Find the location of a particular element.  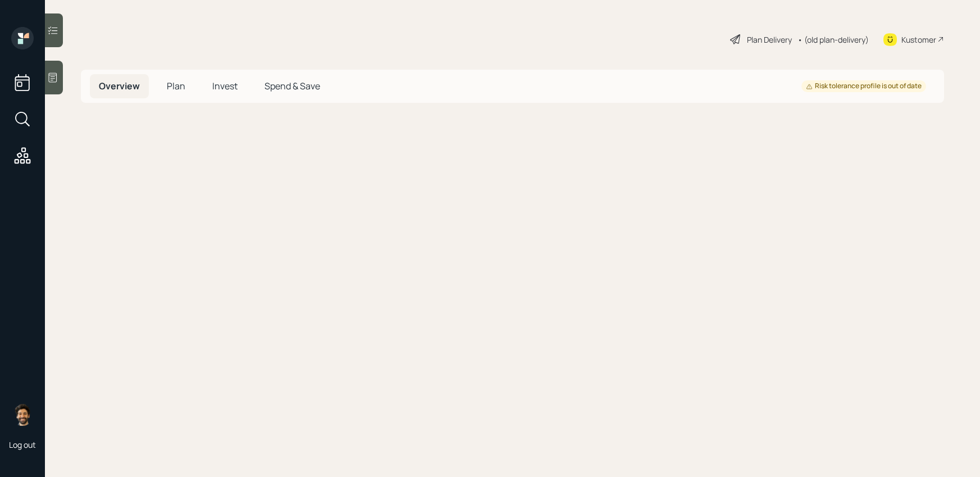

div: • (old plan-delivery) is located at coordinates (833, 39).